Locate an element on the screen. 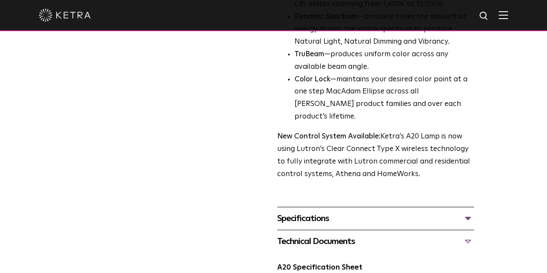 The height and width of the screenshot is (273, 547). p: Ketra’s A20 Lamp is now using Lutron’s Clear Connect Type X wireless technology to fully integrat... is located at coordinates (375, 156).